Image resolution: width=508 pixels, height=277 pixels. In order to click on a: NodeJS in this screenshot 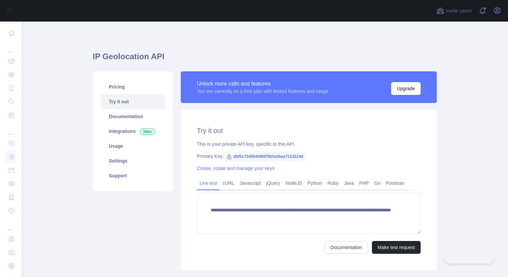, I will do `click(294, 183)`.